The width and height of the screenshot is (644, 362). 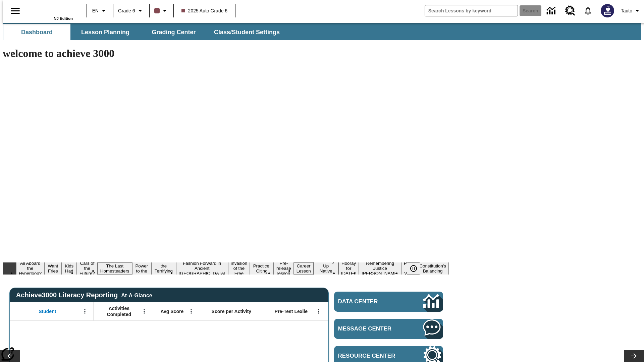 What do you see at coordinates (172, 312) in the screenshot?
I see `span: Avg Score` at bounding box center [172, 312].